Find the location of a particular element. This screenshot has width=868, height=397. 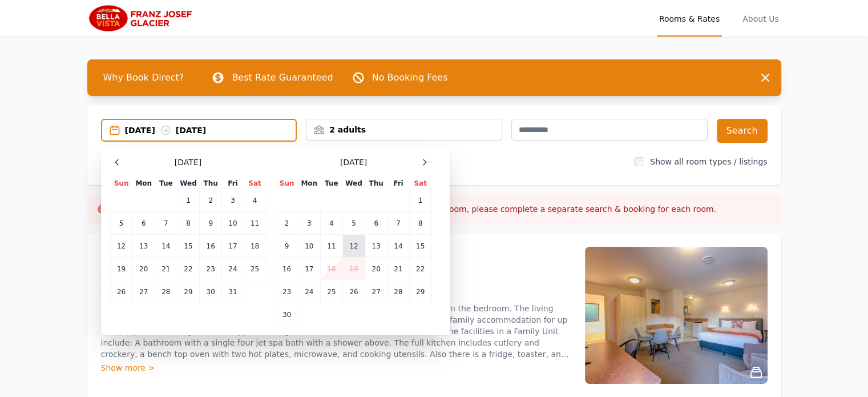

td: 31 is located at coordinates (233, 292).